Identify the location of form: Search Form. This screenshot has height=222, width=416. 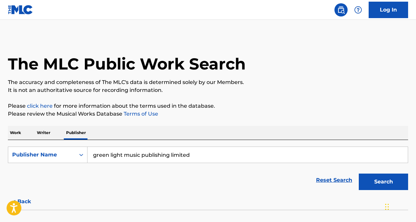
(208, 170).